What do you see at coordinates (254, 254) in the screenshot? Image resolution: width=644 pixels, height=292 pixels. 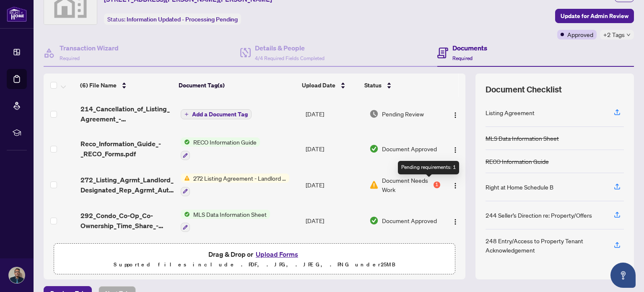 I see `span: Drag & Drop or` at bounding box center [254, 254].